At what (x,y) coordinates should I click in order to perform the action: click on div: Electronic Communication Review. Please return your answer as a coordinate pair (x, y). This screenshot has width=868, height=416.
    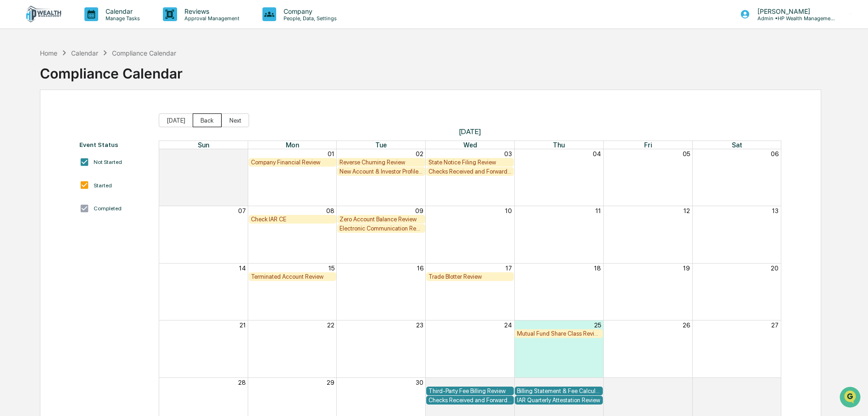
    Looking at the image, I should click on (381, 228).